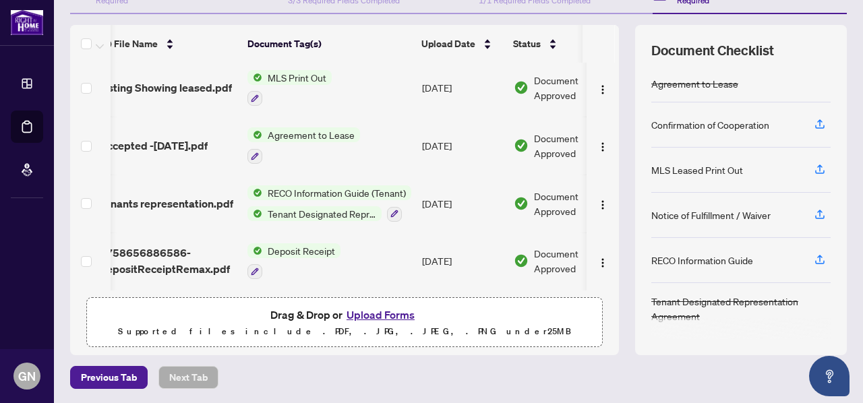 The image size is (863, 403). I want to click on button: Status IconDeposit Receipt, so click(294, 262).